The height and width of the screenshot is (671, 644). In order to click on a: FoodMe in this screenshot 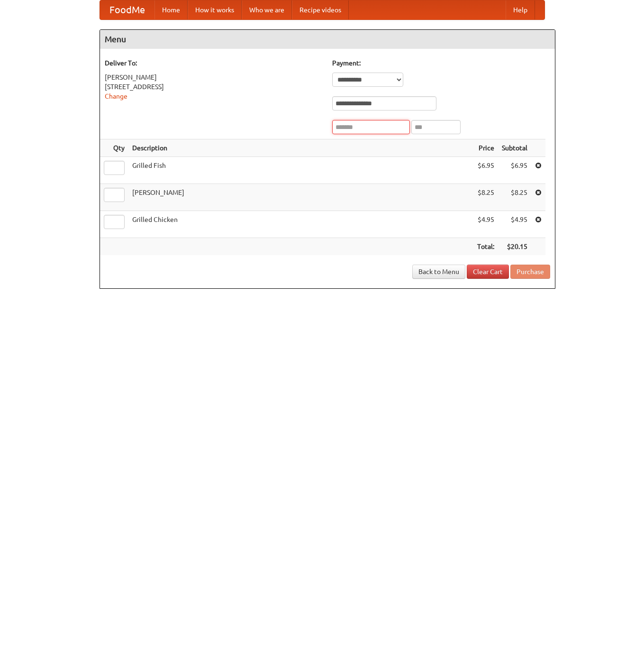, I will do `click(127, 10)`.